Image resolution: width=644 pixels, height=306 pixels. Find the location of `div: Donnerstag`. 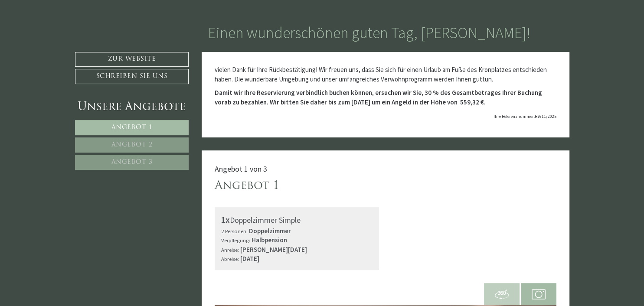

div: Donnerstag is located at coordinates (171, 13).